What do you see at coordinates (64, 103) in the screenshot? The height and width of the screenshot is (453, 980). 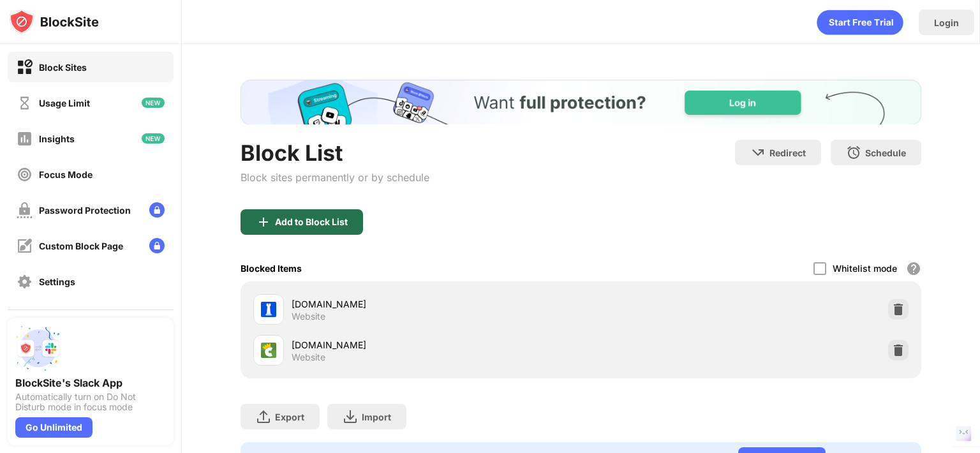 I see `div: Usage Limit` at bounding box center [64, 103].